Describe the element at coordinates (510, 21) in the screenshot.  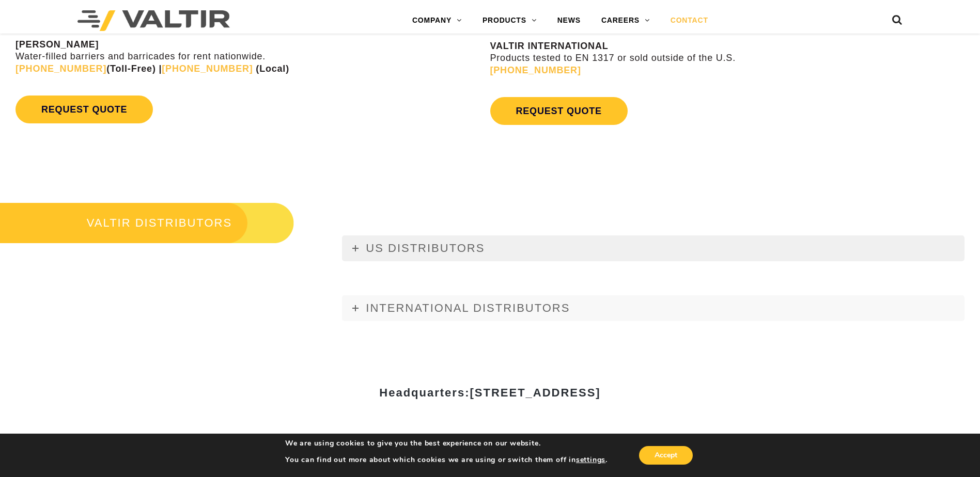
I see `a: PRODUCTS` at that location.